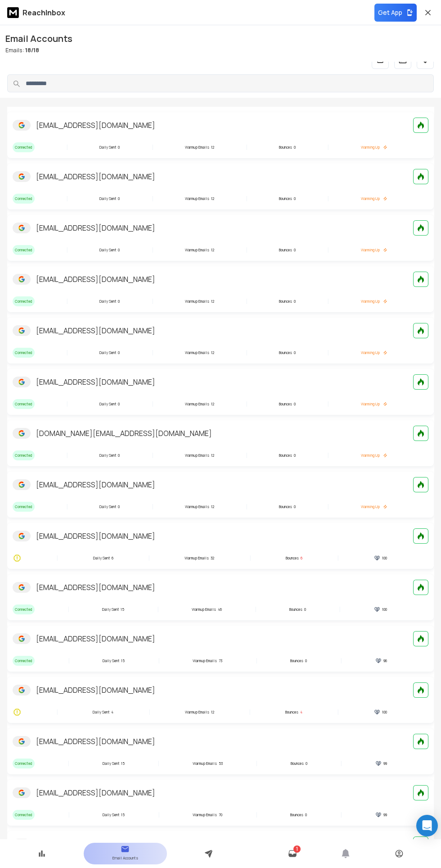 Image resolution: width=441 pixels, height=868 pixels. Describe the element at coordinates (427, 825) in the screenshot. I see `div: Open Intercom Messenger` at that location.